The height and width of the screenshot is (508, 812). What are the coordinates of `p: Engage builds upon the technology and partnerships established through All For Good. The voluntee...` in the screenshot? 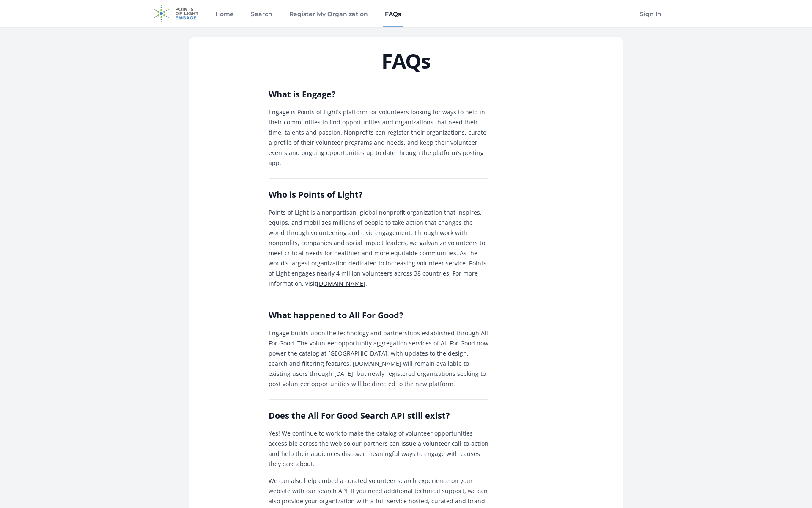 It's located at (379, 358).